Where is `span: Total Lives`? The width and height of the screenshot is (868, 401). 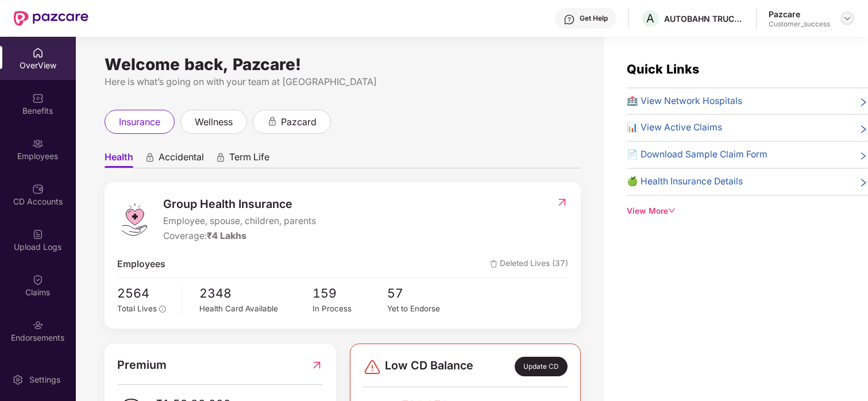
span: Total Lives is located at coordinates (137, 309).